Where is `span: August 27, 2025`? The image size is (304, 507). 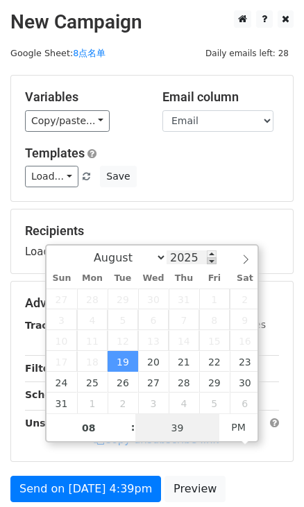
span: August 27, 2025 is located at coordinates (153, 382).